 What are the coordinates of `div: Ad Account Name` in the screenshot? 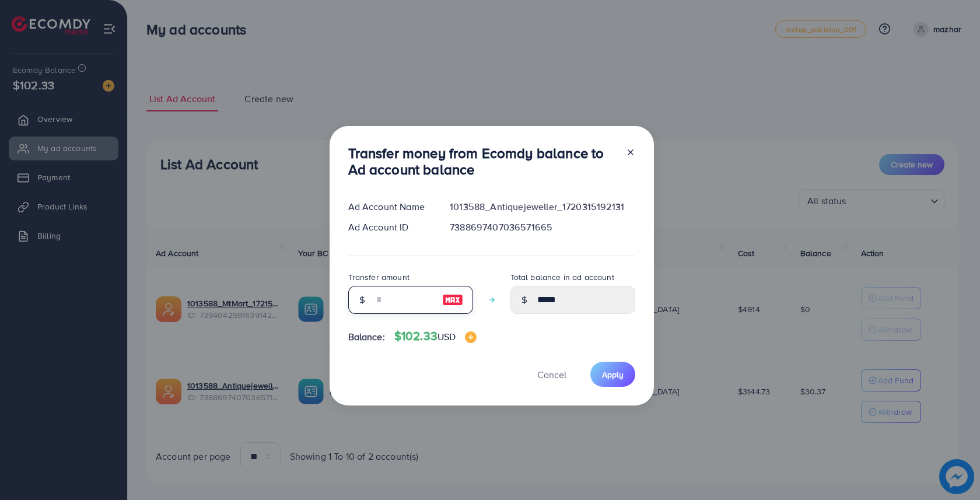 It's located at (390, 207).